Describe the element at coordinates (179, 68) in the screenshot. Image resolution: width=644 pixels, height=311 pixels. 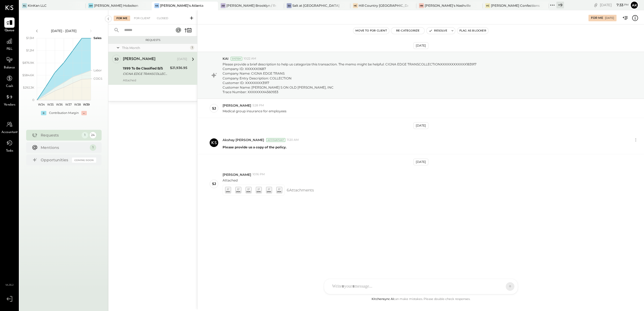
I see `div: $21,936.95` at that location.